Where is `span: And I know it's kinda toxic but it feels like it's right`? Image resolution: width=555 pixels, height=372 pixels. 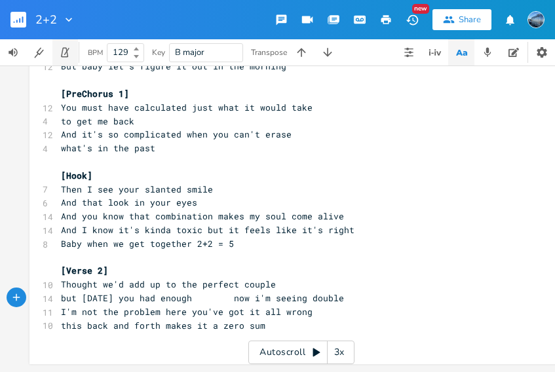 span: And I know it's kinda toxic but it feels like it's right is located at coordinates (208, 230).